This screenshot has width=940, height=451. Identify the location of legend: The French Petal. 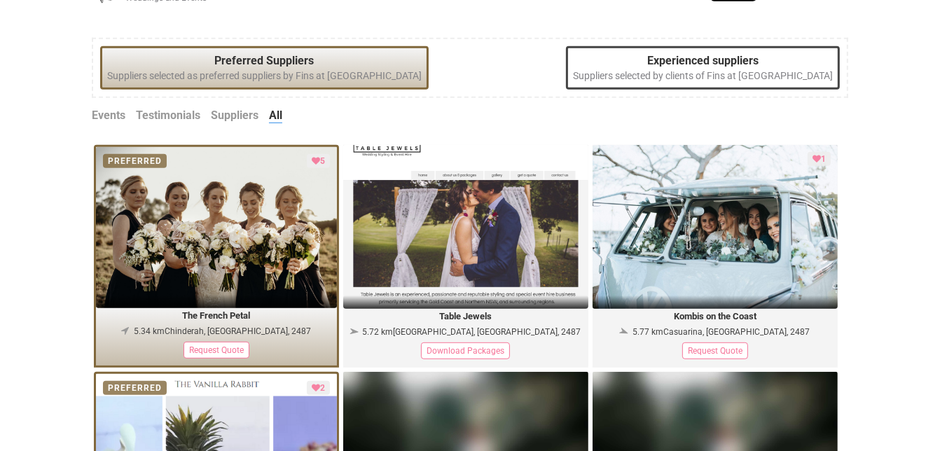
(216, 316).